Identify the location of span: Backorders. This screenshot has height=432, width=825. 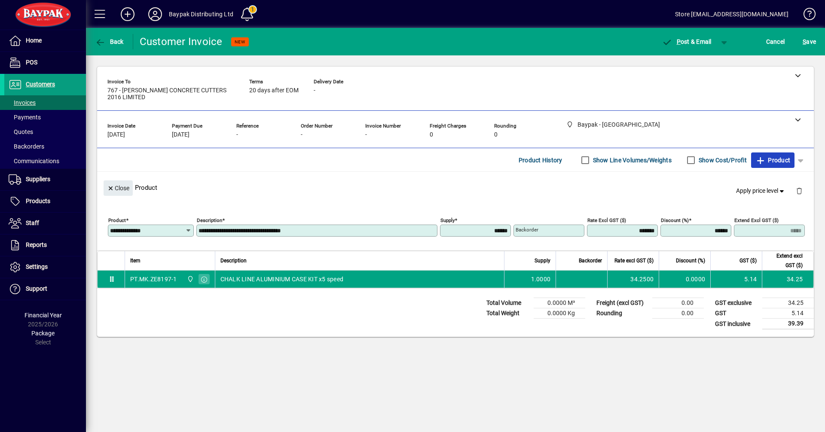
(26, 147).